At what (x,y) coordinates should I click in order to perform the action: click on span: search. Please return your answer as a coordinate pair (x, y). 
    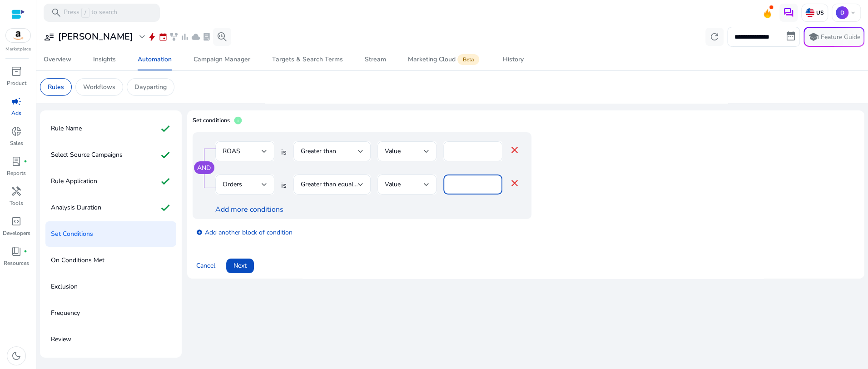
    Looking at the image, I should click on (56, 13).